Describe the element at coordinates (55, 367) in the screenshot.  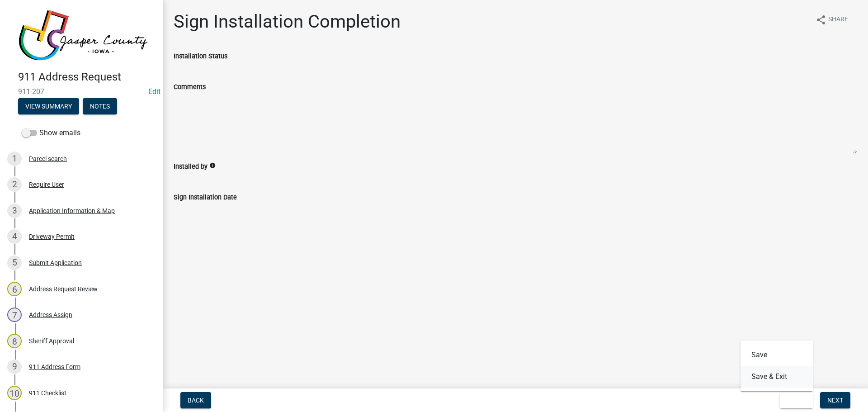
I see `div: 911 Address Form` at that location.